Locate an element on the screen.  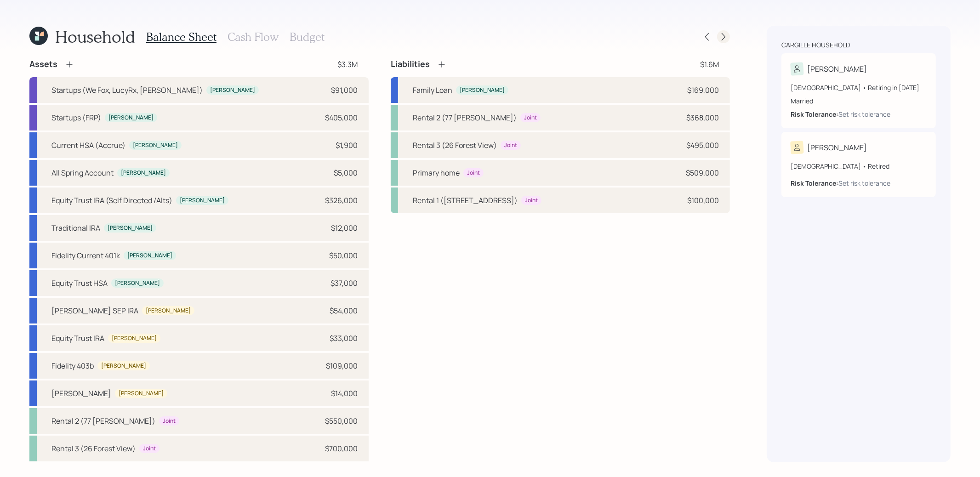
div: $326,000 is located at coordinates (341, 200).